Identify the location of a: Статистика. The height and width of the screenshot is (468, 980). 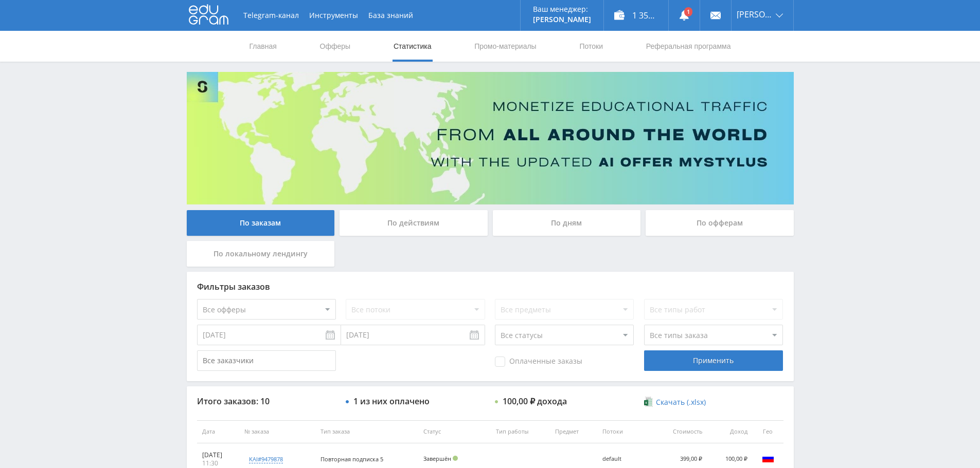
(412, 46).